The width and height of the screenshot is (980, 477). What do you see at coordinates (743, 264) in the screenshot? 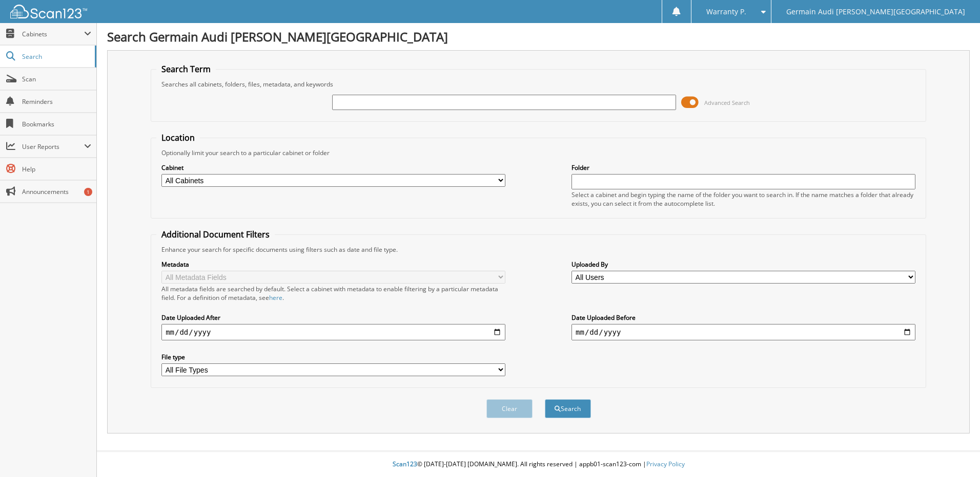
I see `label: Uploaded By` at bounding box center [743, 264].